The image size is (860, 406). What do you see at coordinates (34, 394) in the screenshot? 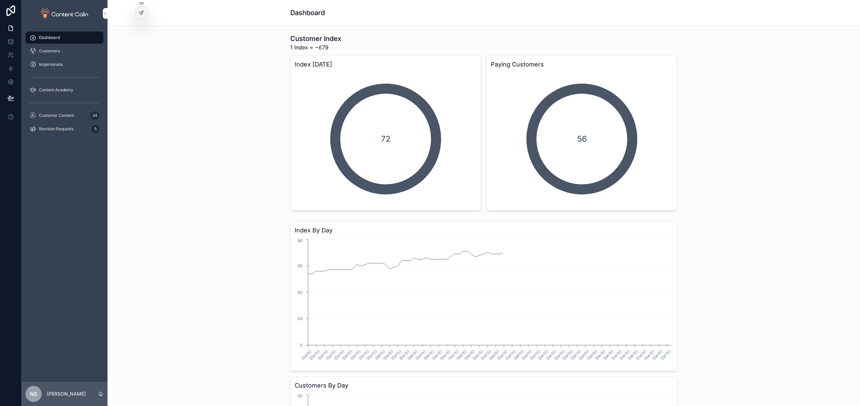
I see `span: NS` at bounding box center [34, 394].